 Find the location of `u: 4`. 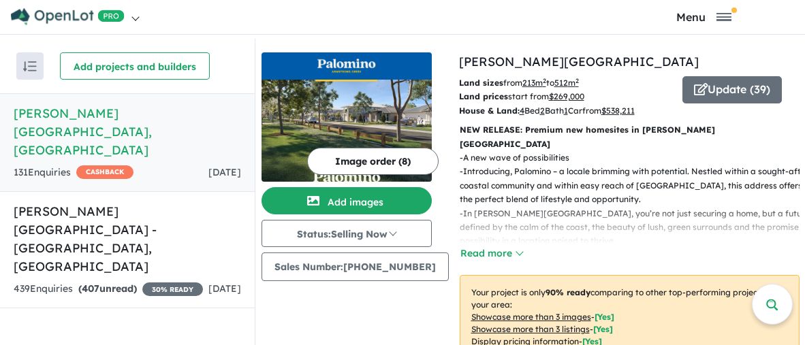

u: 4 is located at coordinates (522, 110).